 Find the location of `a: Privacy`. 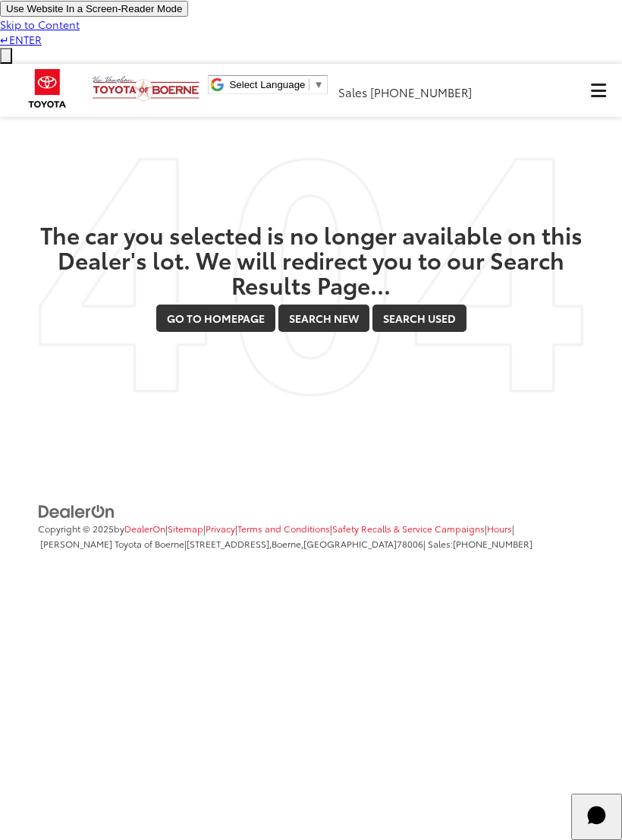

a: Privacy is located at coordinates (220, 527).